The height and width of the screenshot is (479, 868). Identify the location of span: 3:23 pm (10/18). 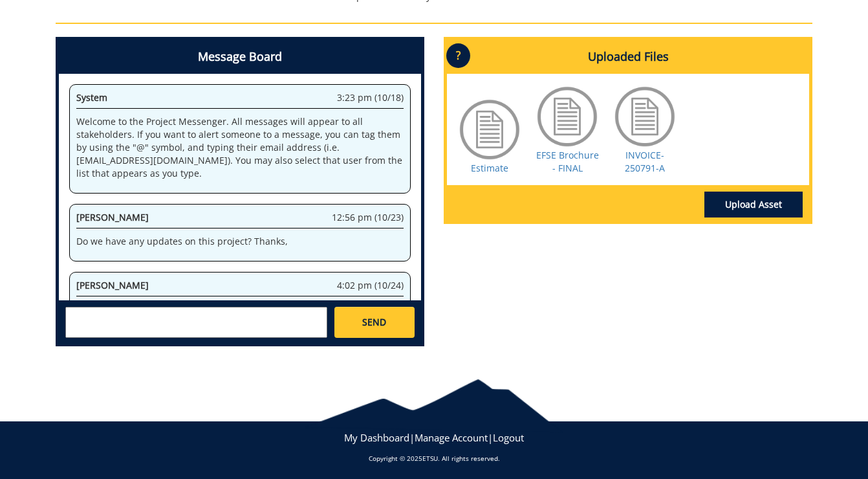
(370, 98).